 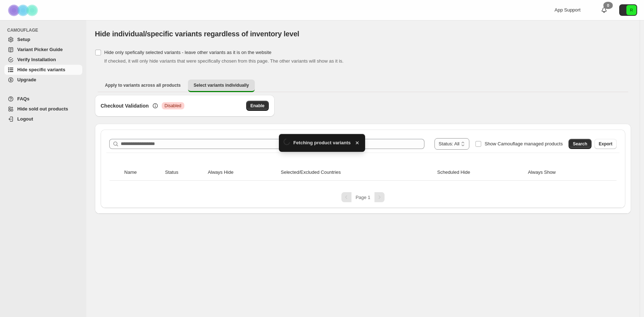 What do you see at coordinates (24, 39) in the screenshot?
I see `span: Setup` at bounding box center [24, 39].